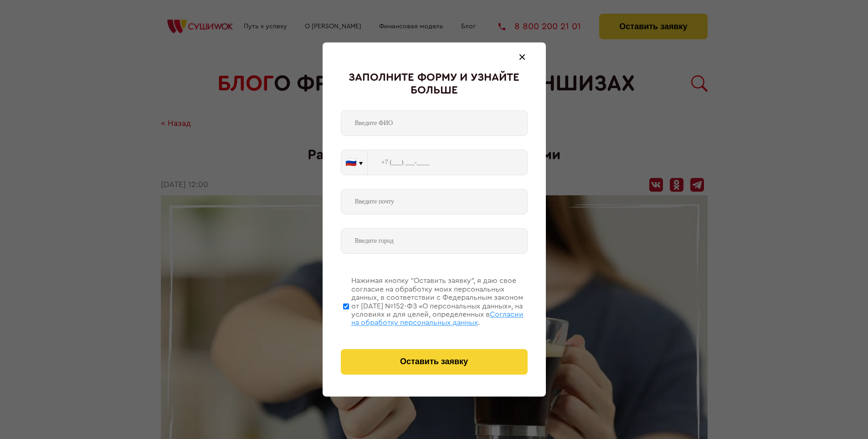 The width and height of the screenshot is (868, 439). What do you see at coordinates (435, 241) in the screenshot?
I see `input: Введите город` at bounding box center [435, 241].